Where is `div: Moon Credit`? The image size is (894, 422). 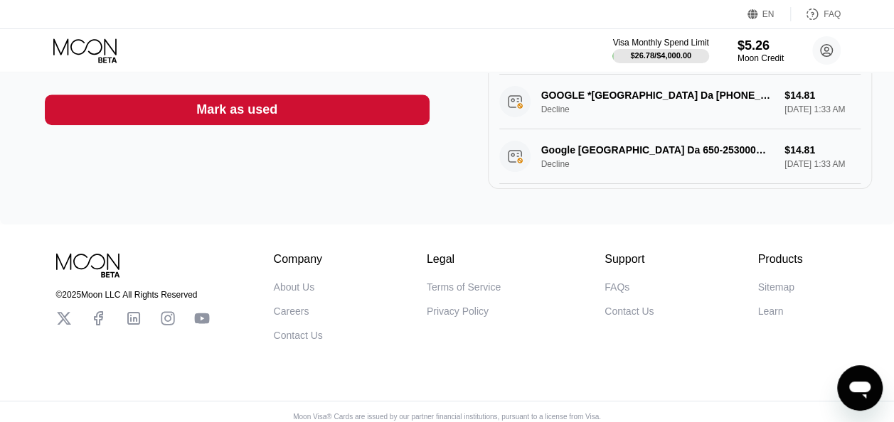
div: Moon Credit is located at coordinates (760, 58).